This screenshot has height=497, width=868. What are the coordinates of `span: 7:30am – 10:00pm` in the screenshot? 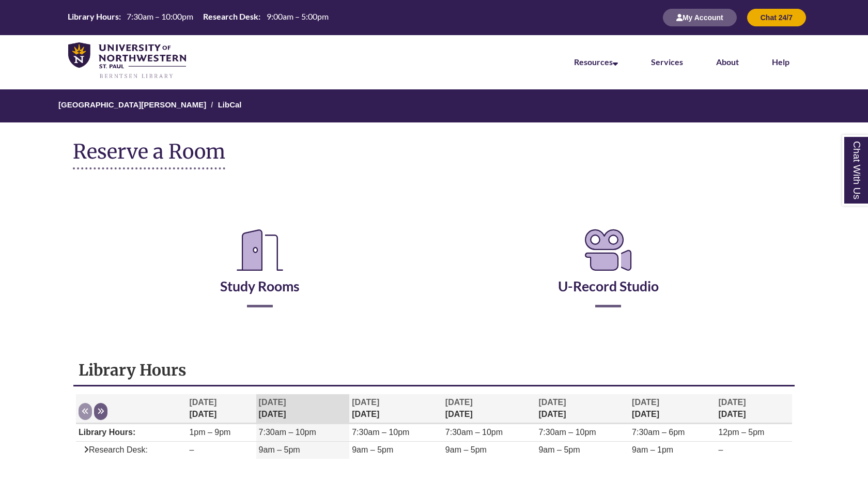 It's located at (159, 16).